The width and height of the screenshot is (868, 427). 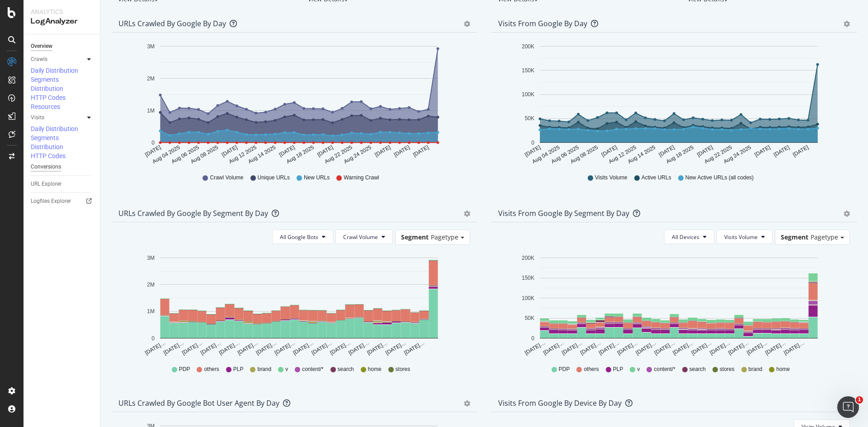 What do you see at coordinates (173, 23) in the screenshot?
I see `div: URLs Crawled by Google by day` at bounding box center [173, 23].